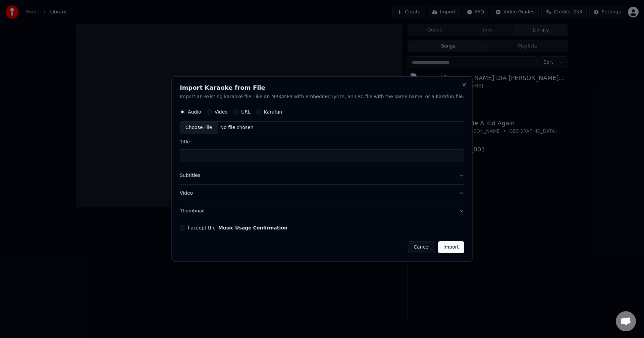 The image size is (644, 338). I want to click on label: Title, so click(322, 142).